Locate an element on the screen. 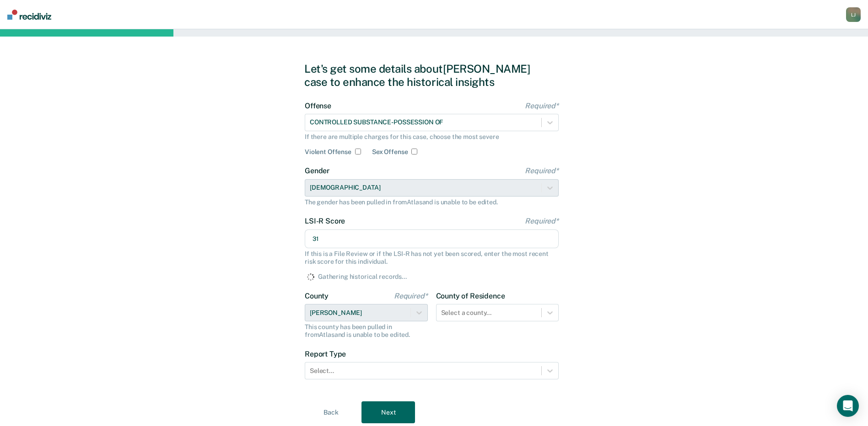 The image size is (868, 426). img: Recidiviz is located at coordinates (29, 14).